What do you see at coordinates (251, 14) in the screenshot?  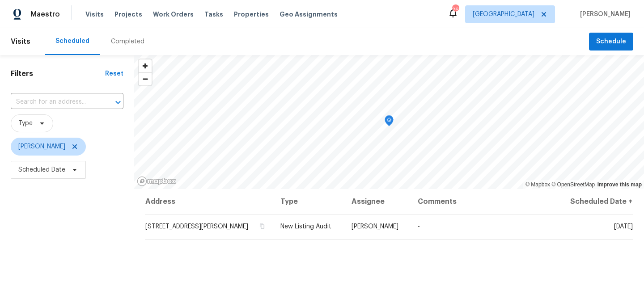 I see `span: Properties` at bounding box center [251, 14].